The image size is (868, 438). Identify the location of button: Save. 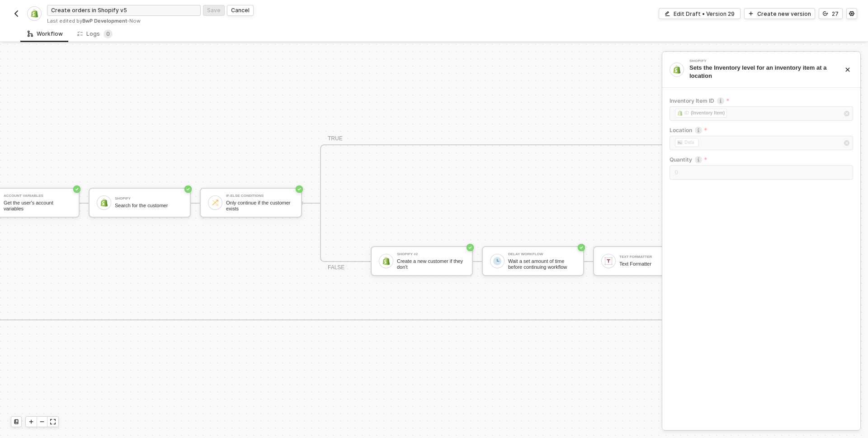
(214, 10).